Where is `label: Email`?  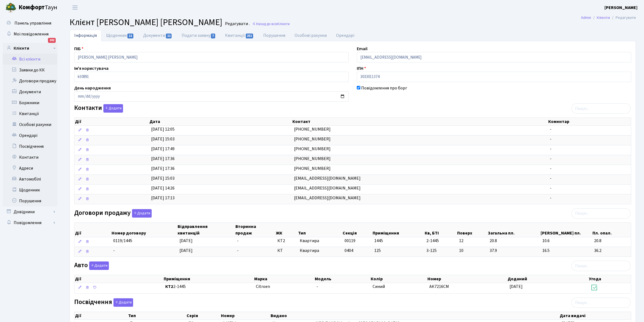 label: Email is located at coordinates (362, 48).